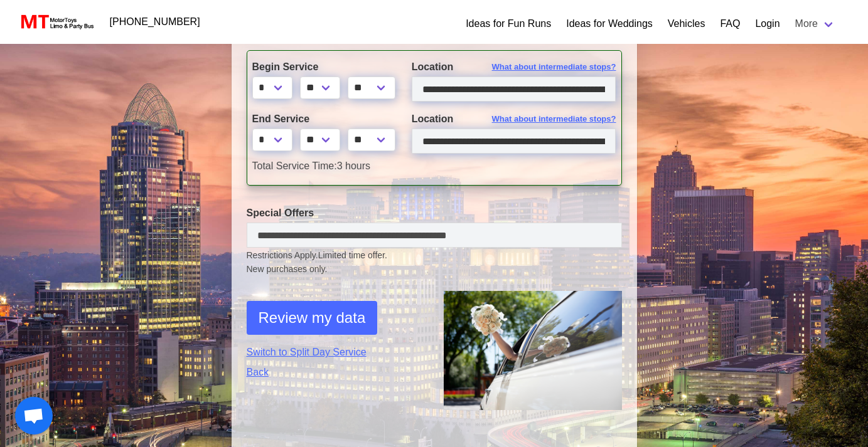  Describe the element at coordinates (312, 318) in the screenshot. I see `span: Review my data` at that location.